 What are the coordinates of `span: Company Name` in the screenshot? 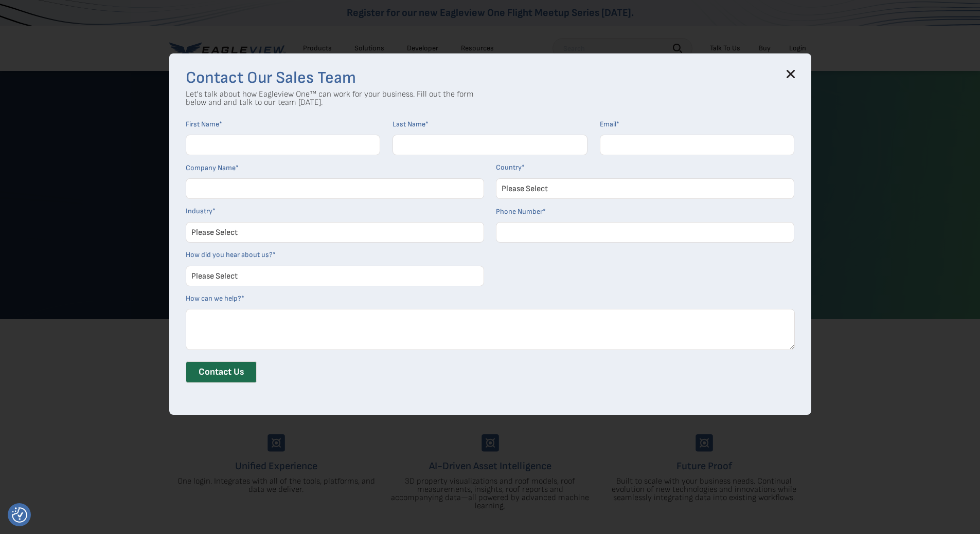 It's located at (211, 168).